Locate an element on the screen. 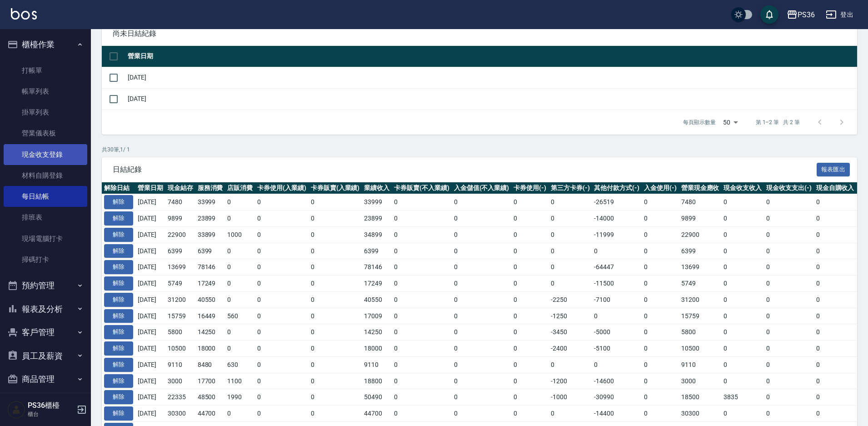 This screenshot has height=426, width=868. td: 1100 is located at coordinates (240, 381).